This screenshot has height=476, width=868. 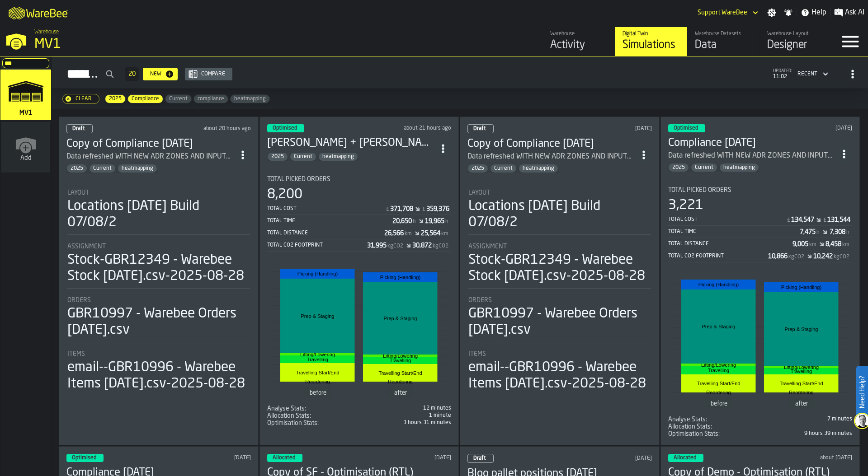 I want to click on label: button-toggle-Menu, so click(x=850, y=42).